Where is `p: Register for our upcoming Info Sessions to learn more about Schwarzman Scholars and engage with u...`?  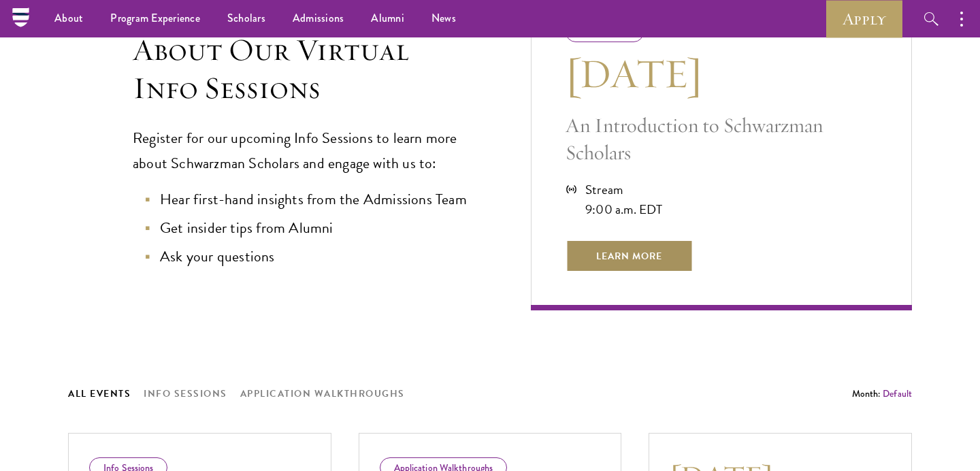
p: Register for our upcoming Info Sessions to learn more about Schwarzman Scholars and engage with u... is located at coordinates (304, 151).